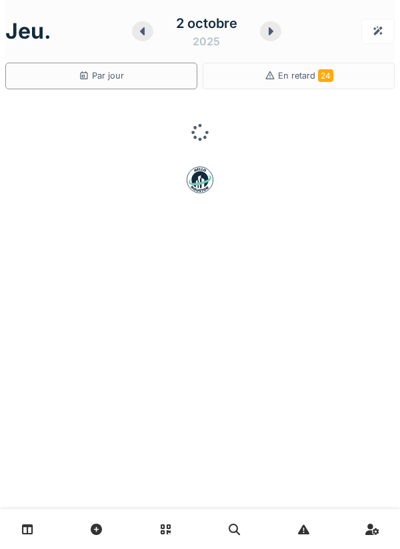 The width and height of the screenshot is (400, 549). What do you see at coordinates (206, 23) in the screenshot?
I see `div: 2 octobre` at bounding box center [206, 23].